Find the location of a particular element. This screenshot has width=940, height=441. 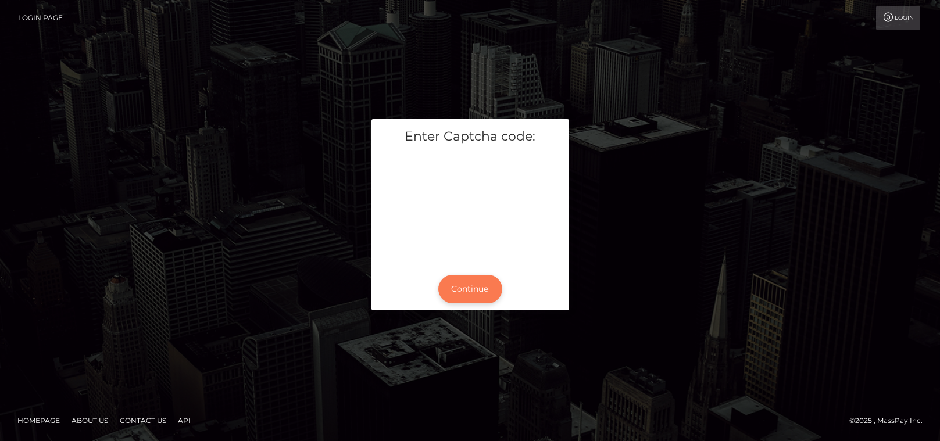

a: Login Page is located at coordinates (40, 18).